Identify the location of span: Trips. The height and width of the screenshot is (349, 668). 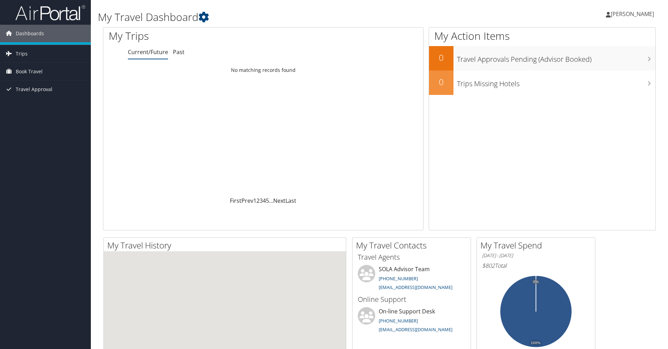
(22, 54).